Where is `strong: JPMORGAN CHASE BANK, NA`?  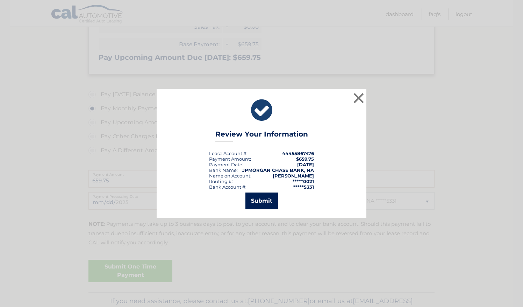
strong: JPMORGAN CHASE BANK, NA is located at coordinates (278, 170).